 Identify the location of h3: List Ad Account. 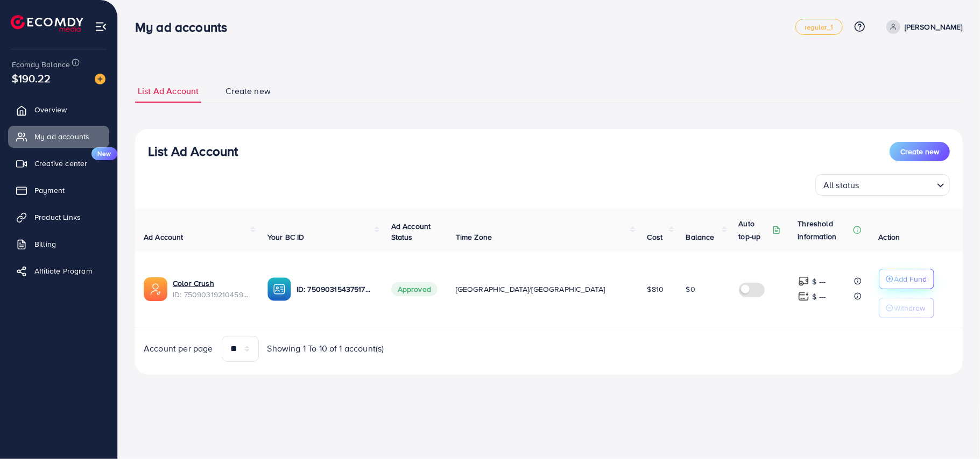
(192, 152).